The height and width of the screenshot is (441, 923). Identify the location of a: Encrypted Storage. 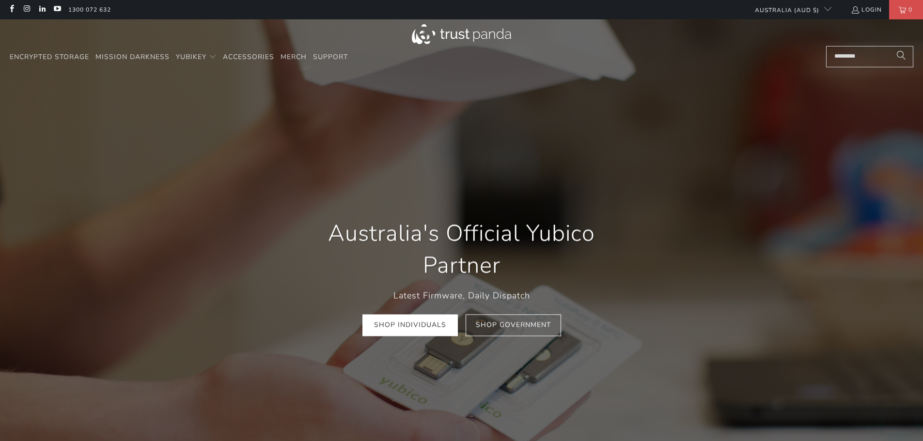
(49, 57).